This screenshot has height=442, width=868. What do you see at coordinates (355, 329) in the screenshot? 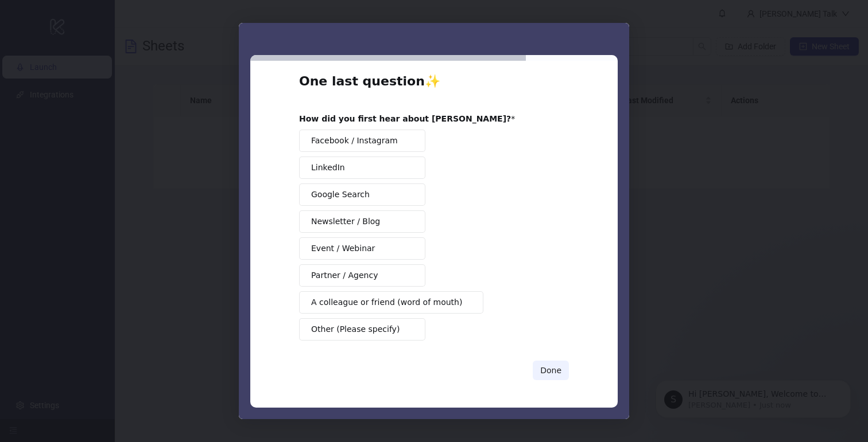
I see `span: Other (Please specify)` at bounding box center [355, 329].